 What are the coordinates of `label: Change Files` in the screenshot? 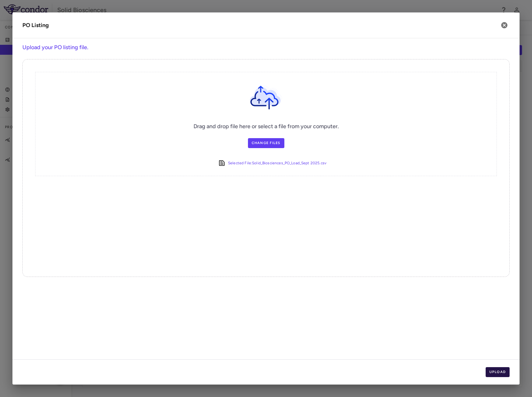 It's located at (266, 143).